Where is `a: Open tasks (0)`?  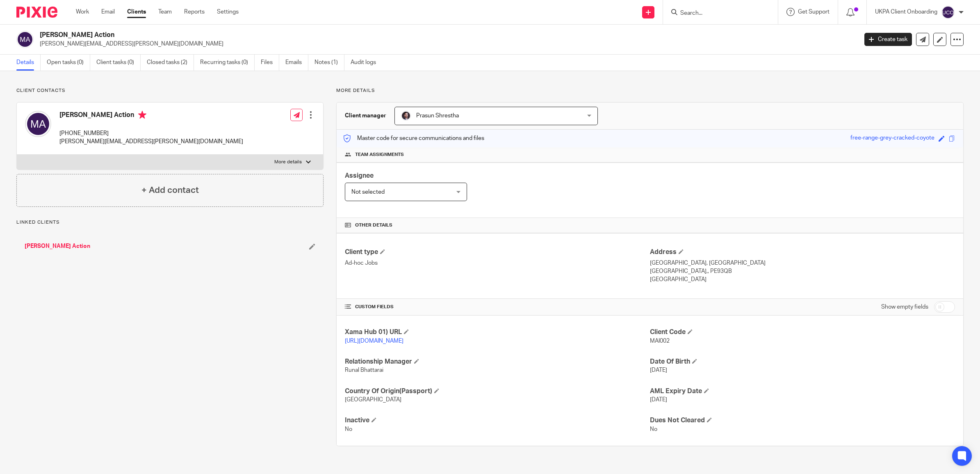
a: Open tasks (0) is located at coordinates (68, 62).